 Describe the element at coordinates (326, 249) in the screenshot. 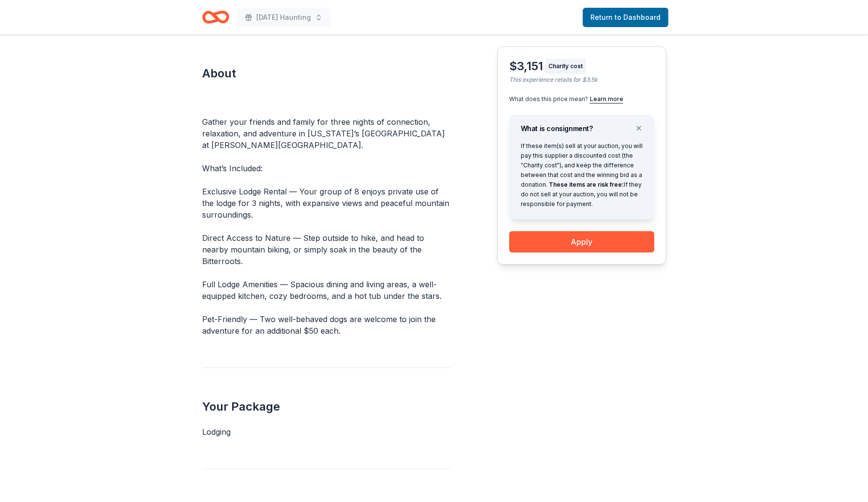

I see `p: Direct Access to Nature — Step outside to hike, and head to nearby mountain biking, or simply soa...` at that location.